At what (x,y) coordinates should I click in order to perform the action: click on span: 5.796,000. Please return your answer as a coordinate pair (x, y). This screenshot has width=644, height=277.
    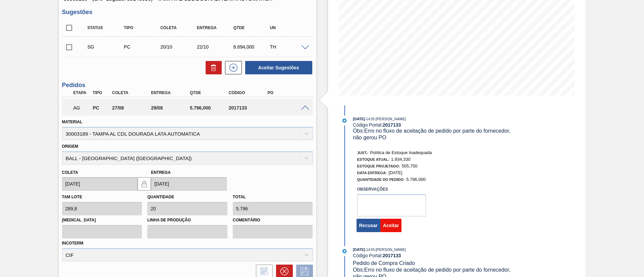
    Looking at the image, I should click on (416, 180).